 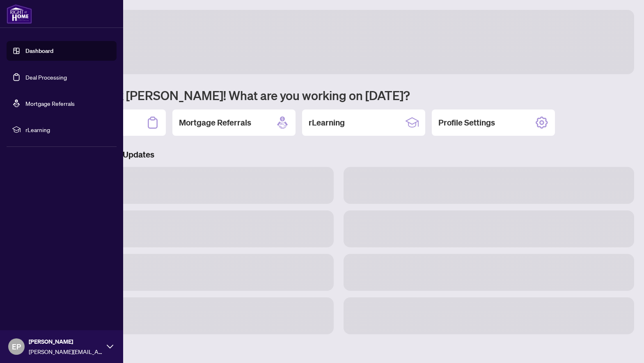 I want to click on span: rLearning, so click(x=68, y=129).